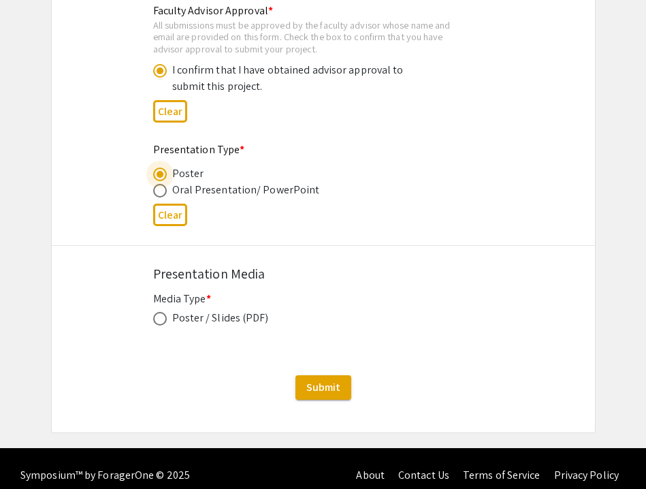 Image resolution: width=646 pixels, height=489 pixels. Describe the element at coordinates (313, 37) in the screenshot. I see `div: All submissions must be approved by the faculty advisor whose name and email are provided on this...` at that location.